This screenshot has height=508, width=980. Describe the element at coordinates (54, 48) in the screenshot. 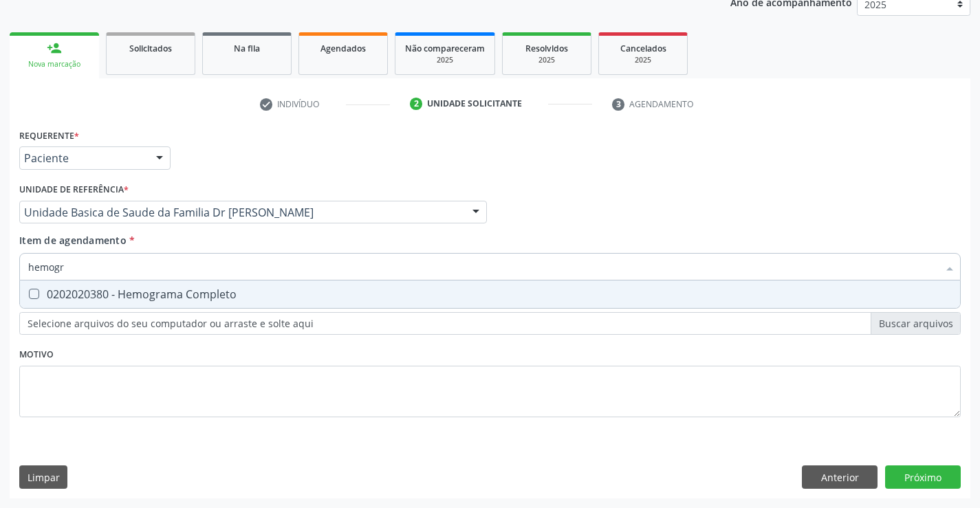

I see `div: person_add` at that location.